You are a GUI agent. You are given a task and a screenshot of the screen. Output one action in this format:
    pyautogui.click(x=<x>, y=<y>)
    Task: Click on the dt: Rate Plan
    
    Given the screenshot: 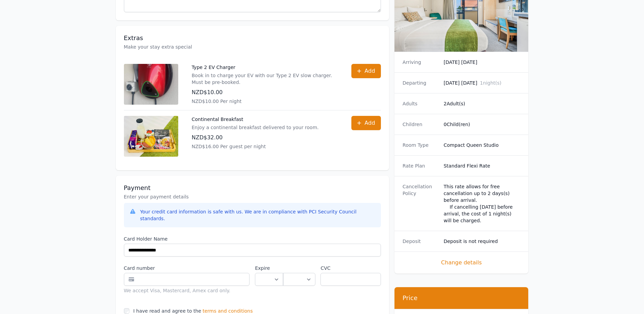 What is the action you would take?
    pyautogui.click(x=421, y=166)
    